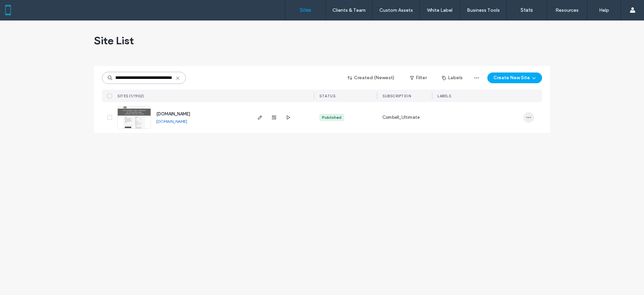  What do you see at coordinates (604, 10) in the screenshot?
I see `label: Help` at bounding box center [604, 10].